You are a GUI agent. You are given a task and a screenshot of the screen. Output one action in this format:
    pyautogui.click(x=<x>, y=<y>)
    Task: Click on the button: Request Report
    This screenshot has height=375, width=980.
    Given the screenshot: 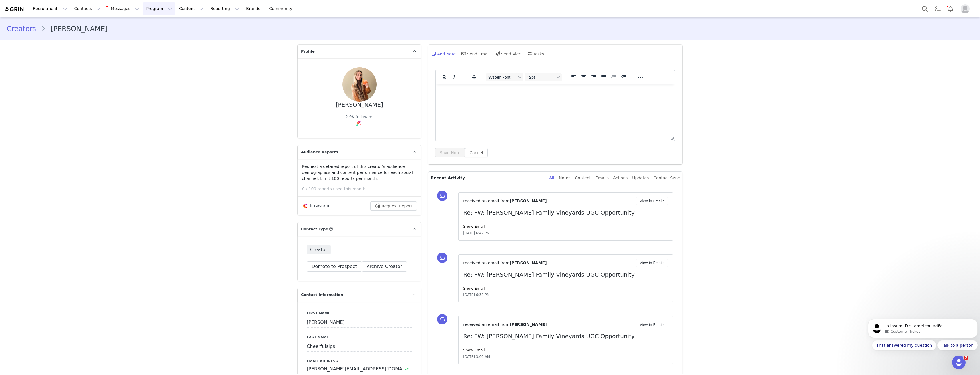 What is the action you would take?
    pyautogui.click(x=394, y=206)
    